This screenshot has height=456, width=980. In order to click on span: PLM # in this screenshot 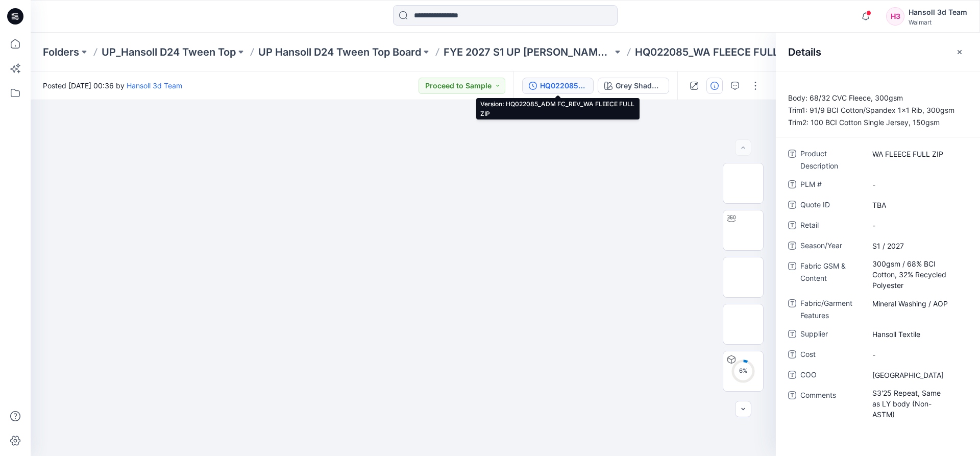, I will do `click(831, 186)`.